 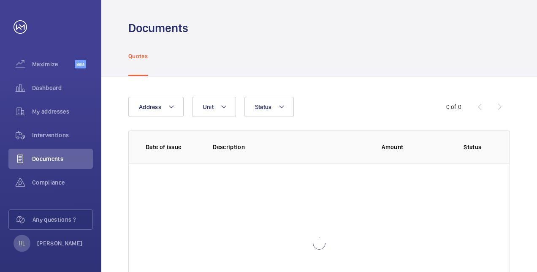 I want to click on span: Dashboard, so click(x=63, y=88).